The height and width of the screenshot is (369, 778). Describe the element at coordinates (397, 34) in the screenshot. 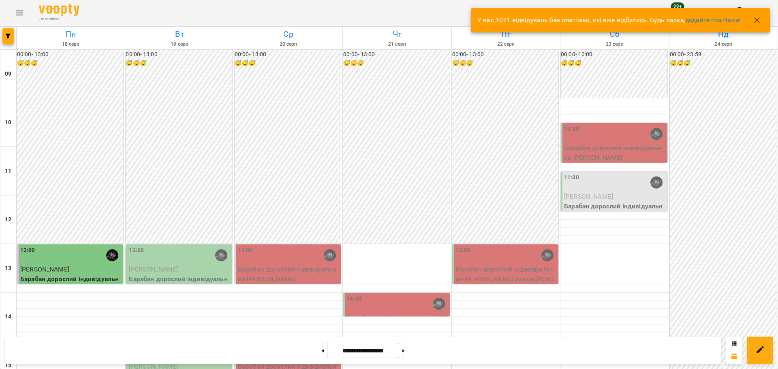

I see `h6: Чт` at that location.